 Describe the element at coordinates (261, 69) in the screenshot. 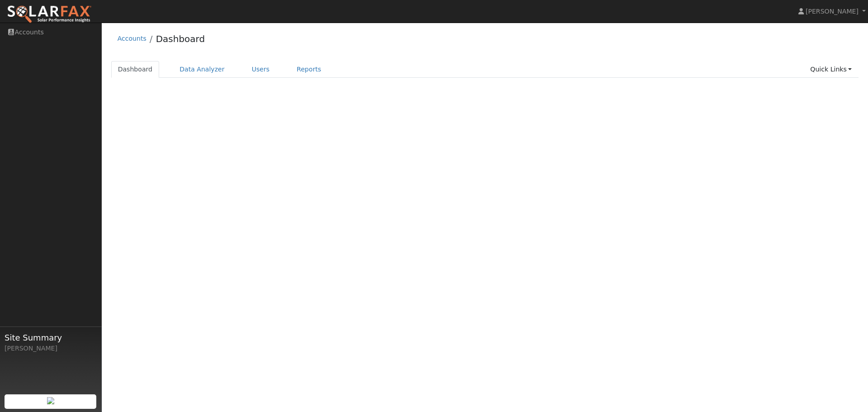

I see `a: Users` at that location.